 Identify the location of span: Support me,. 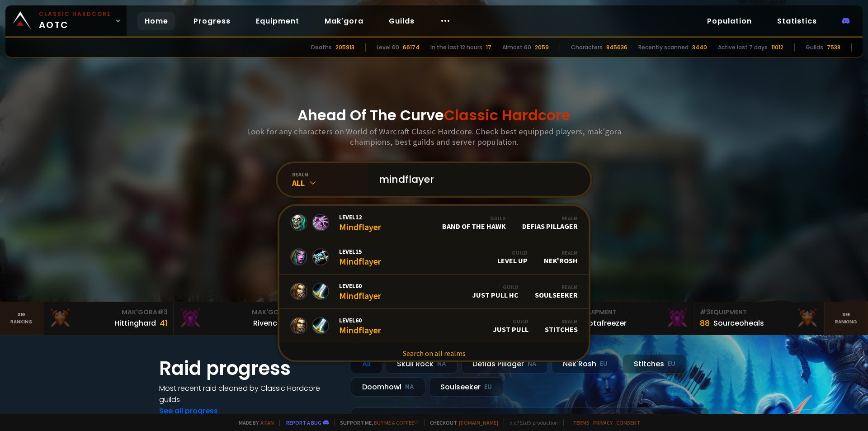
(376, 423).